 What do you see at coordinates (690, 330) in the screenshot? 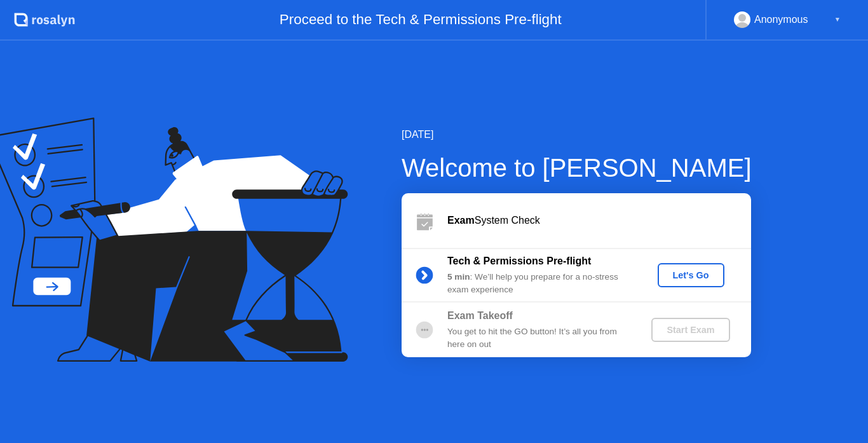
I see `button: Start Exam` at bounding box center [690, 330].